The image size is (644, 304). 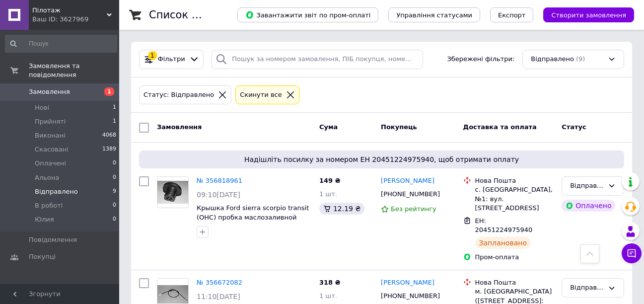 What do you see at coordinates (505, 225) in the screenshot?
I see `span: ЕН: 20451224975940` at bounding box center [505, 225].